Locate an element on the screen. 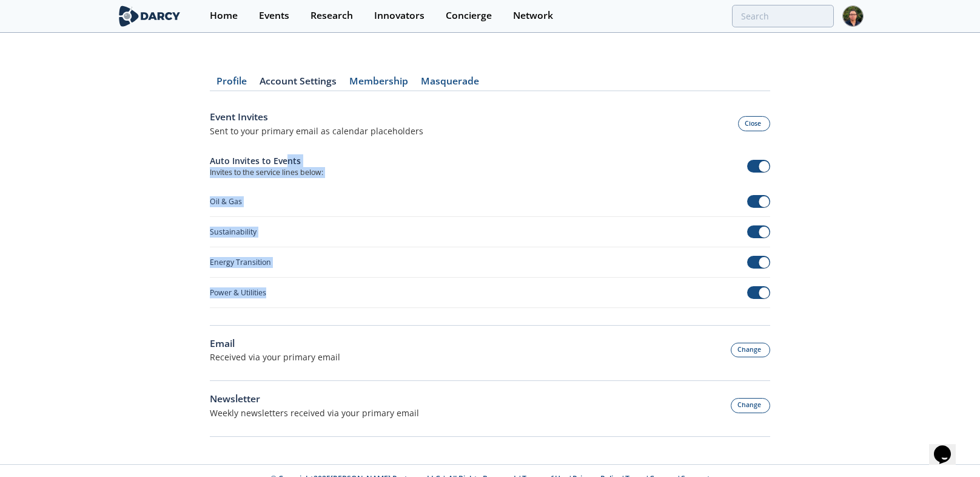 This screenshot has width=980, height=477. div: Innovators is located at coordinates (399, 15).